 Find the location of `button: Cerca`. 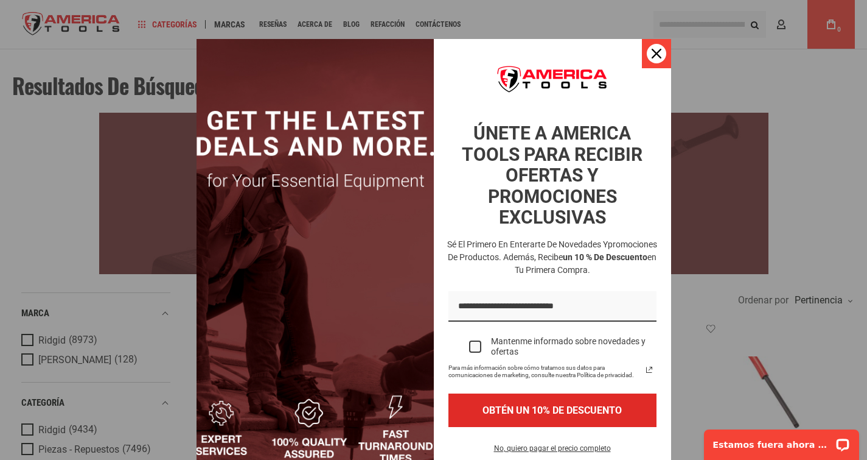

button: Cerca is located at coordinates (657, 54).